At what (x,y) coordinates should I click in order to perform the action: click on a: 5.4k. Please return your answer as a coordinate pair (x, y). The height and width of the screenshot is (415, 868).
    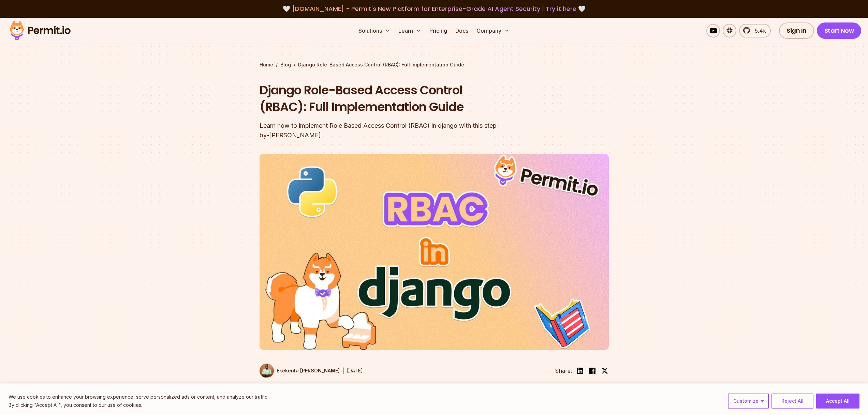
    Looking at the image, I should click on (755, 31).